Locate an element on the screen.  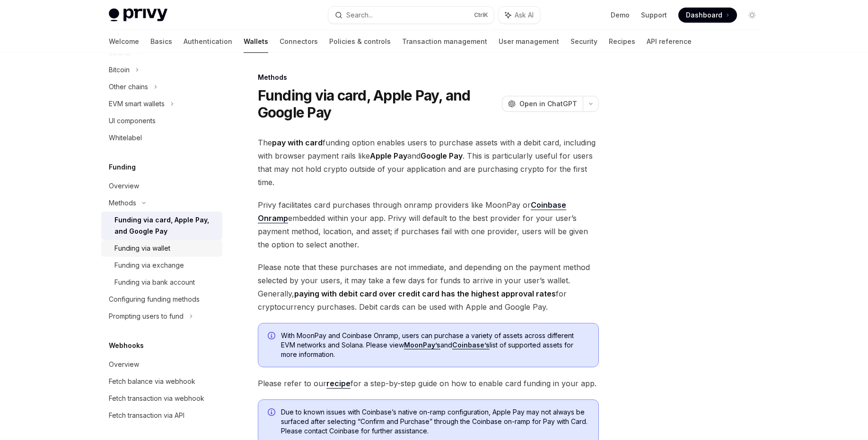
strong: paying with debit card over credit card has the highest approval rates is located at coordinates (425, 294).